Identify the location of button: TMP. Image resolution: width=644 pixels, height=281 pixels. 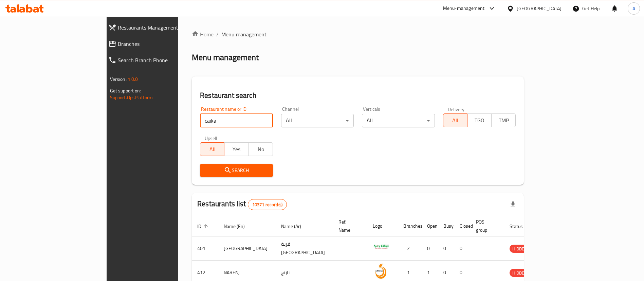
(503, 120).